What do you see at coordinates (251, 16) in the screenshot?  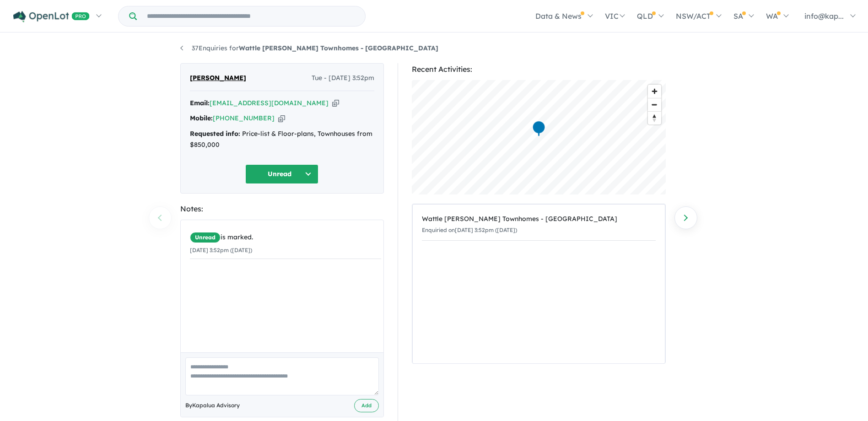 I see `input: Try estate name, suburb, builder or developer` at bounding box center [251, 16].